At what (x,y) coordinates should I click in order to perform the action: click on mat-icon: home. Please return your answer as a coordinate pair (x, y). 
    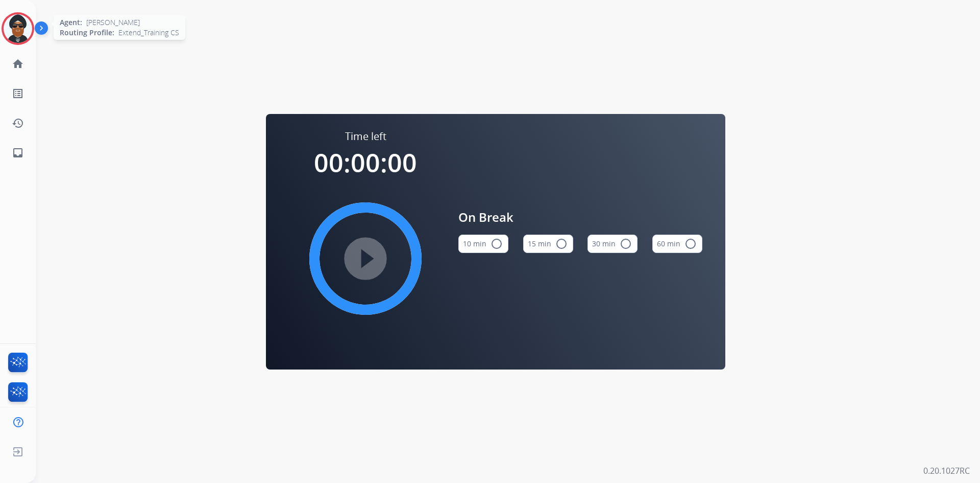
    Looking at the image, I should click on (18, 64).